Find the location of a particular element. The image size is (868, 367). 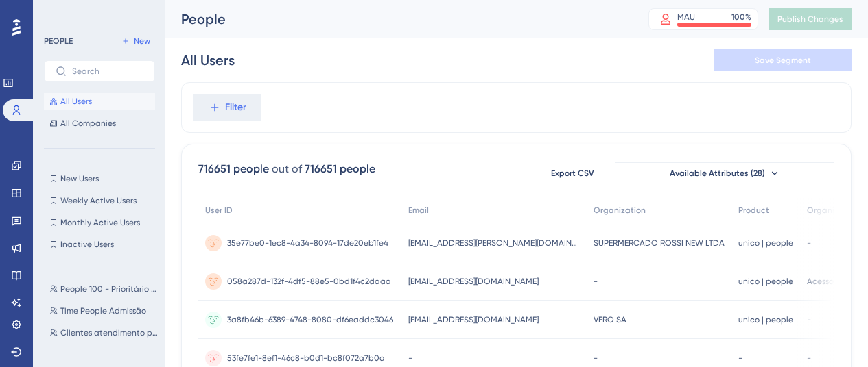

span: 35e77be0-1ec8-4a34-8094-17de20eb1fe4 is located at coordinates (307, 243).